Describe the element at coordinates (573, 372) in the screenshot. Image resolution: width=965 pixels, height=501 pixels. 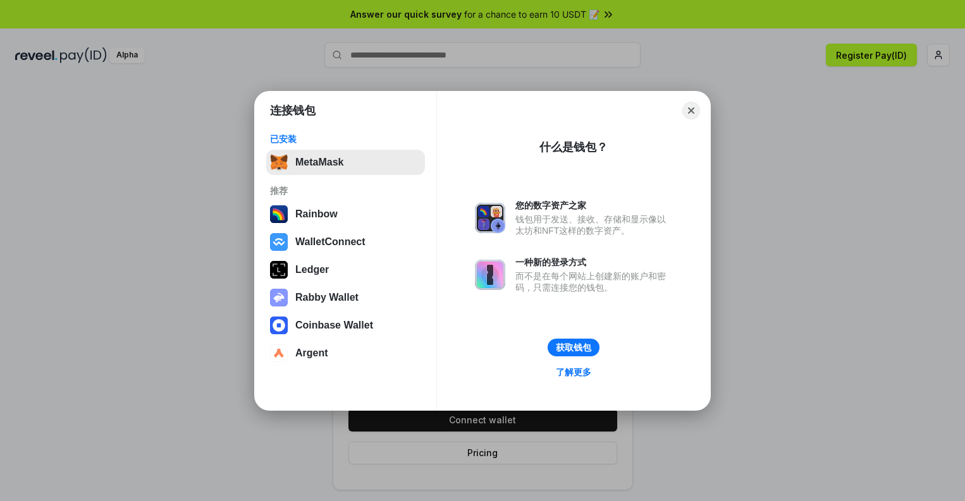
I see `div: 了解更多` at that location.